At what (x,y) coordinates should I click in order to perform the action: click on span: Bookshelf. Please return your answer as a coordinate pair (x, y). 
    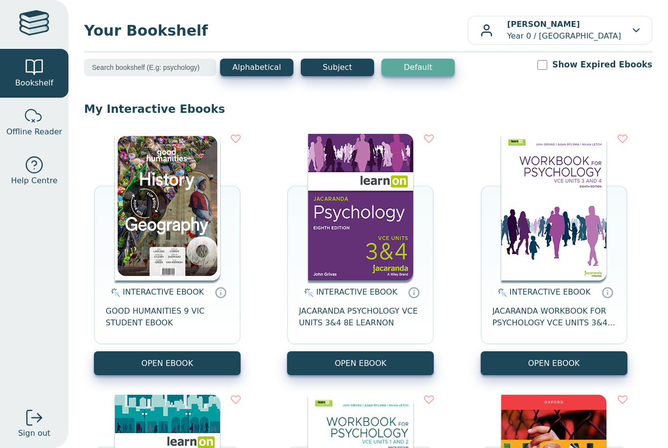
    Looking at the image, I should click on (34, 83).